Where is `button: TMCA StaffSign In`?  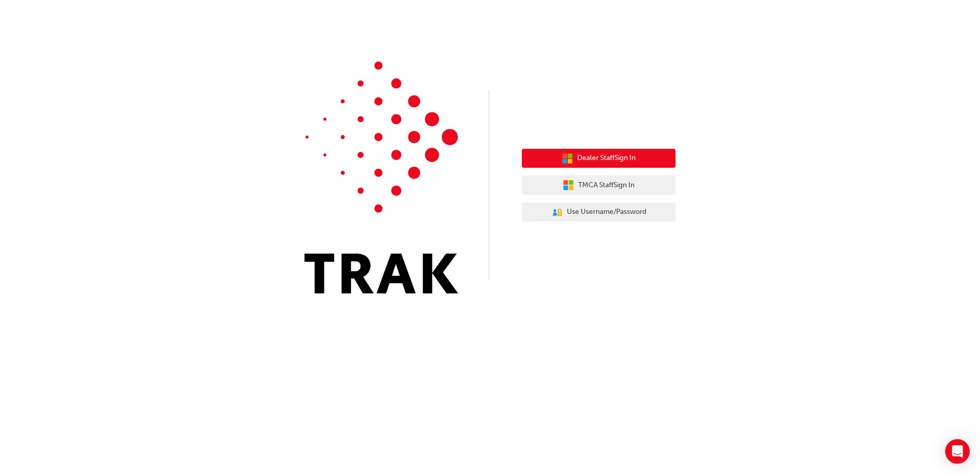
button: TMCA StaffSign In is located at coordinates (598, 185).